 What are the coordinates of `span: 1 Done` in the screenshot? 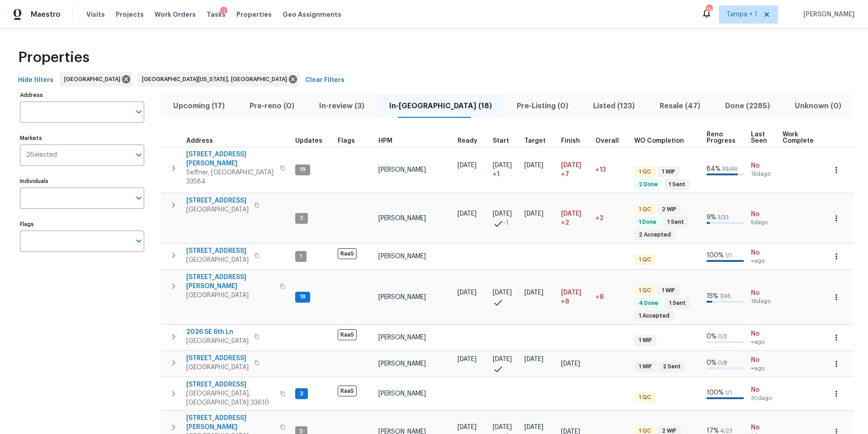 It's located at (647, 222).